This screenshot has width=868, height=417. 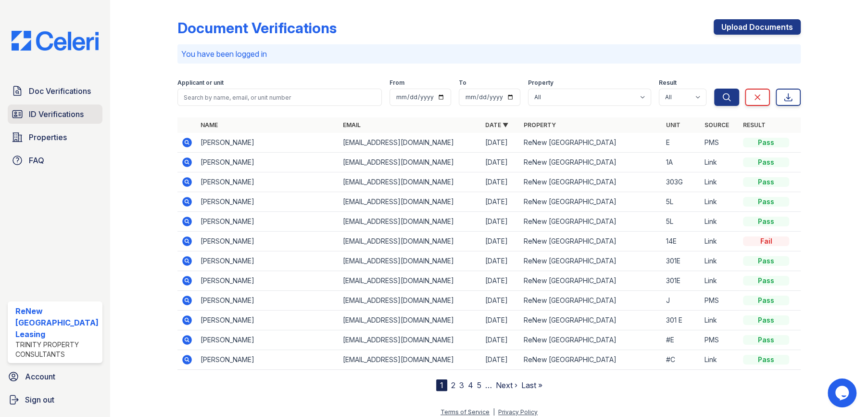 What do you see at coordinates (540, 83) in the screenshot?
I see `label: Property` at bounding box center [540, 83].